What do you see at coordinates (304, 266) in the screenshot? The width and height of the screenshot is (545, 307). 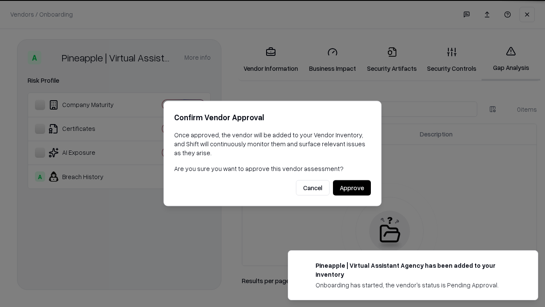 I see `img: trypineapple.com` at bounding box center [304, 266].